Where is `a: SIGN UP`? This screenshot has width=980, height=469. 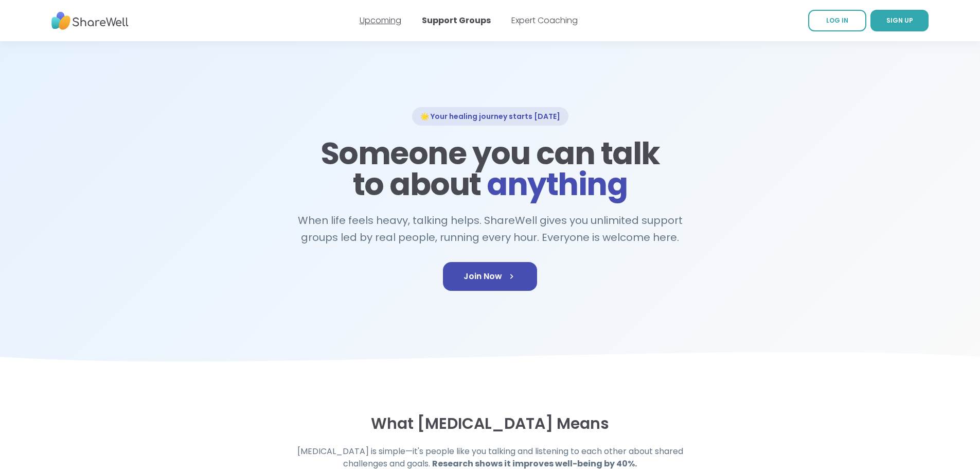 a: SIGN UP is located at coordinates (899, 21).